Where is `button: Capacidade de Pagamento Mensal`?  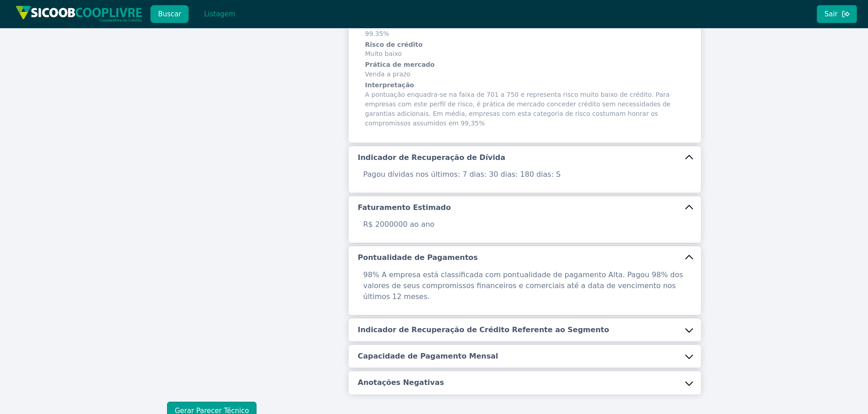
button: Capacidade de Pagamento Mensal is located at coordinates (525, 356).